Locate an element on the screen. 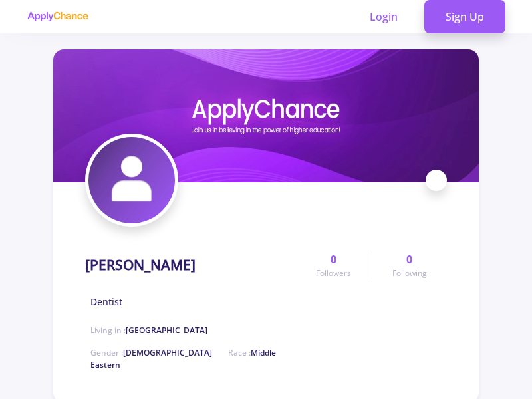  a: 0Following is located at coordinates (409, 265).